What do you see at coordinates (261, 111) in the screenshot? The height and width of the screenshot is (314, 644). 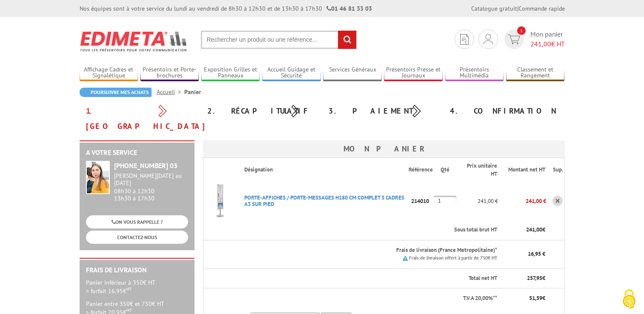 I see `div: 2. Récapitulatif` at bounding box center [261, 111].